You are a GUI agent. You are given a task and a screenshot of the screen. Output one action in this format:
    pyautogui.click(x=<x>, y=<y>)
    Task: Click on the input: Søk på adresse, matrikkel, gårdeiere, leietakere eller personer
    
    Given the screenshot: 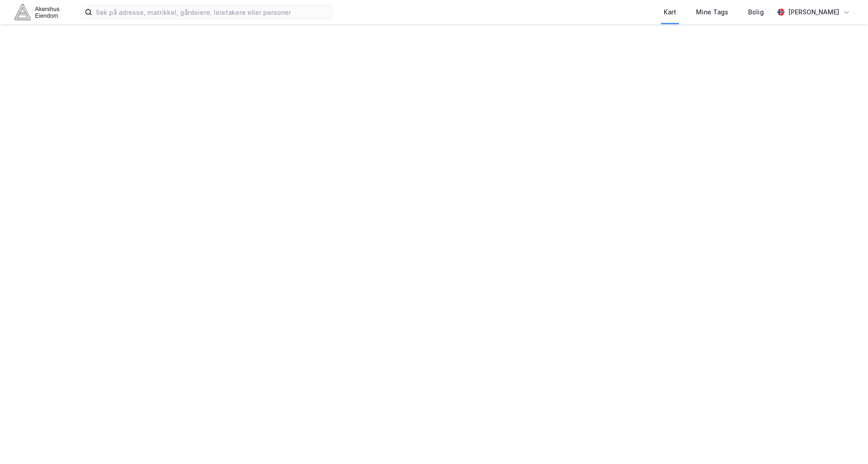 What is the action you would take?
    pyautogui.click(x=212, y=12)
    